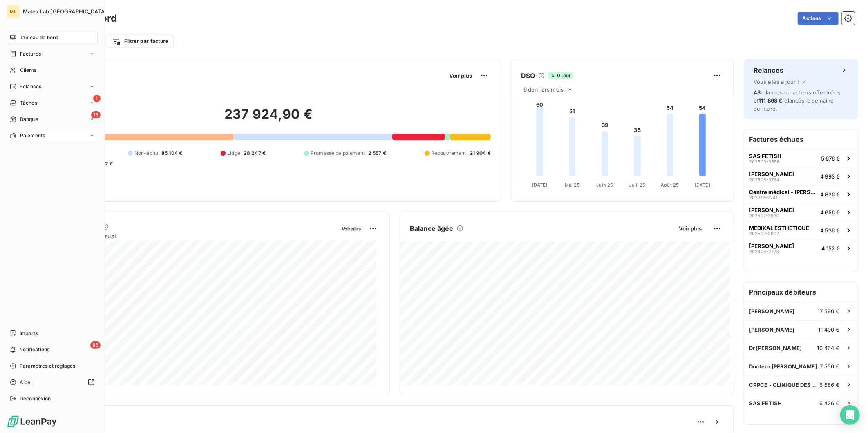  Describe the element at coordinates (268, 119) in the screenshot. I see `h2: 237 924,90 €` at that location.